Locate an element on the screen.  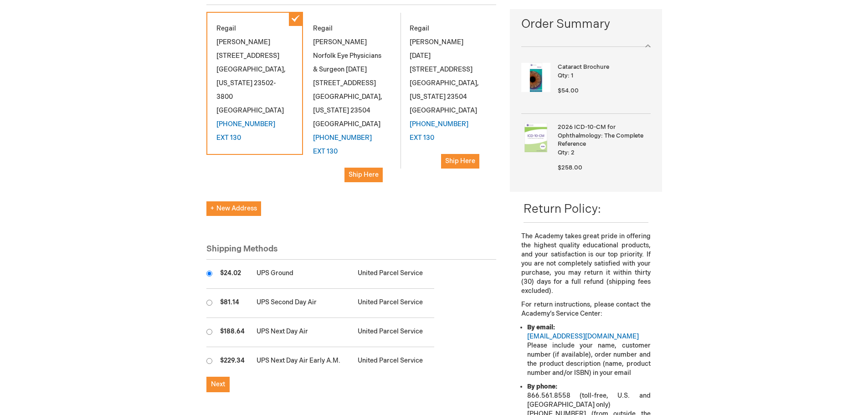
span: 1 is located at coordinates (572, 76).